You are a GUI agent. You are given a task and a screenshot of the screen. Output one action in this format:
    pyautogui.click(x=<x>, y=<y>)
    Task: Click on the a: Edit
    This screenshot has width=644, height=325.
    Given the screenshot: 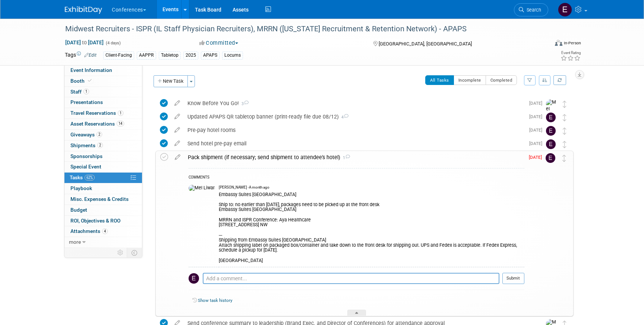 What is the action you would take?
    pyautogui.click(x=90, y=55)
    